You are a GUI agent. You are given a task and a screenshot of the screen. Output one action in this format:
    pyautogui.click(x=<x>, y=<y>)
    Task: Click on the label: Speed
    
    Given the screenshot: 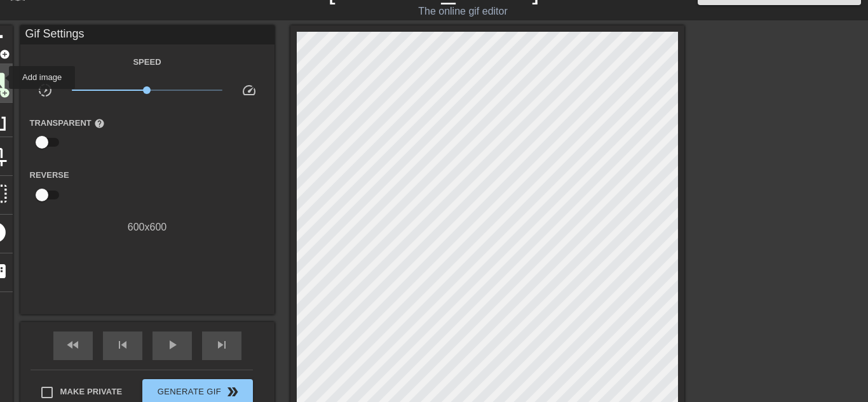 What is the action you would take?
    pyautogui.click(x=147, y=62)
    